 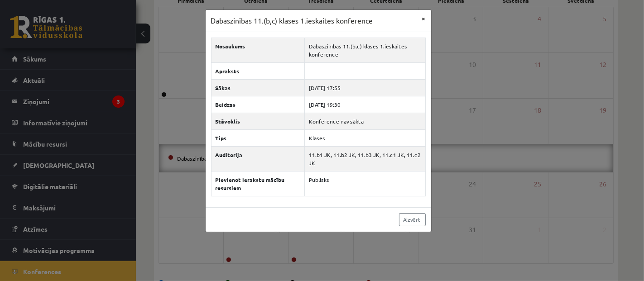 What do you see at coordinates (365, 121) in the screenshot?
I see `td: Konference nav sākta` at bounding box center [365, 121].